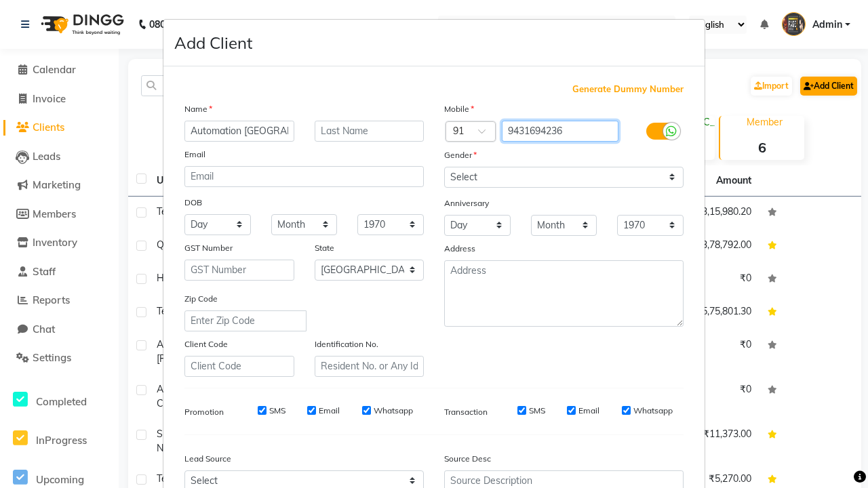 The height and width of the screenshot is (488, 868). I want to click on input: Enter Zip Code, so click(246, 321).